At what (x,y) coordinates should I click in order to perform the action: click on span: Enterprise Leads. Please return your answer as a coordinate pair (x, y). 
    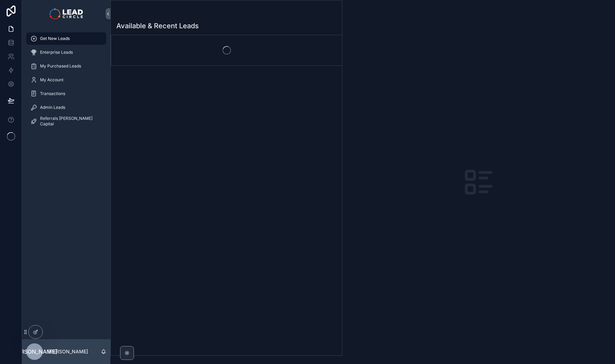
    Looking at the image, I should click on (56, 52).